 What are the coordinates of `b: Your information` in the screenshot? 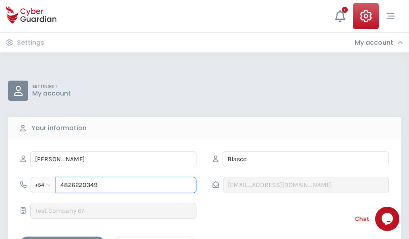 It's located at (59, 128).